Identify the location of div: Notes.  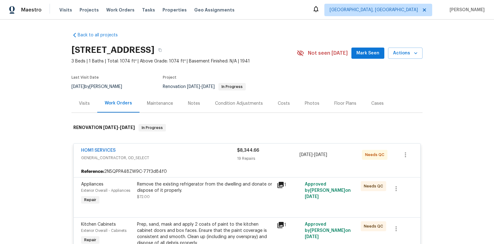
(194, 103).